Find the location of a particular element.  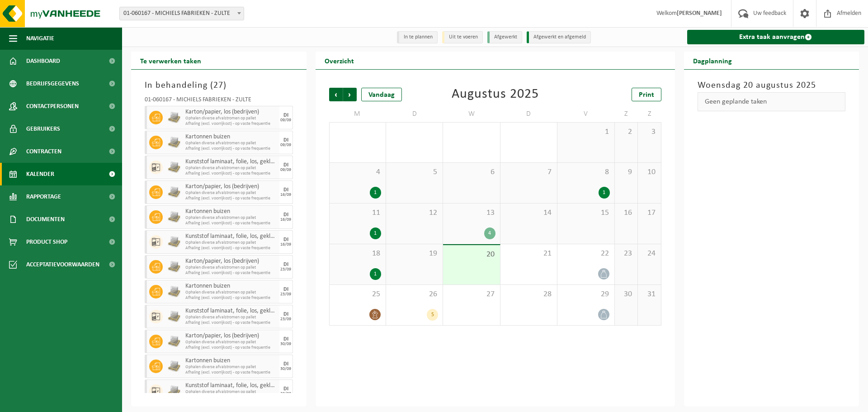

td: M is located at coordinates (358, 114).